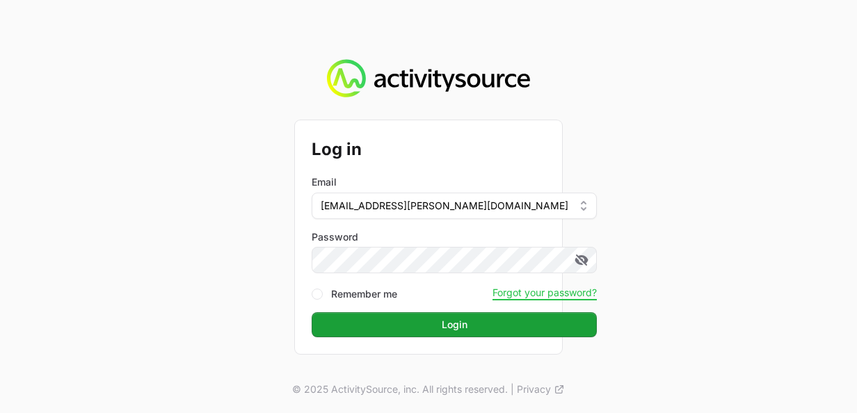 Image resolution: width=857 pixels, height=413 pixels. What do you see at coordinates (454, 237) in the screenshot?
I see `label: Password` at bounding box center [454, 237].